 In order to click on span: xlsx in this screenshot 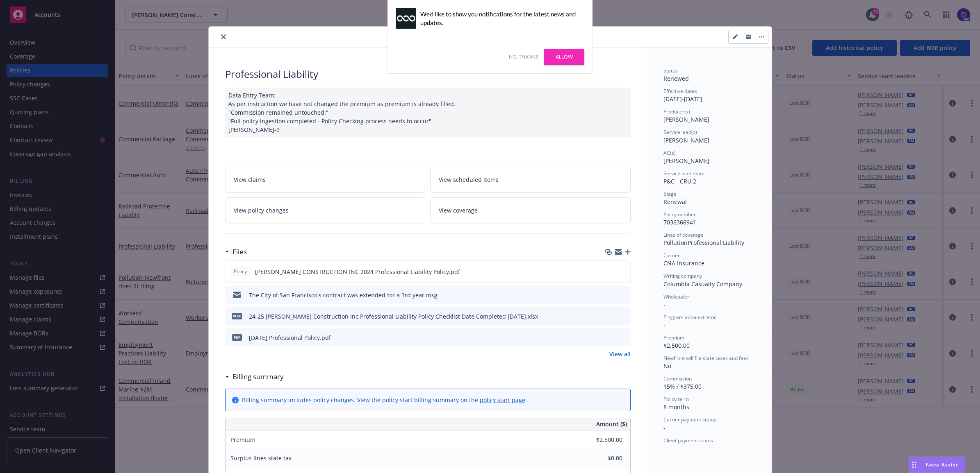, I will do `click(237, 316)`.